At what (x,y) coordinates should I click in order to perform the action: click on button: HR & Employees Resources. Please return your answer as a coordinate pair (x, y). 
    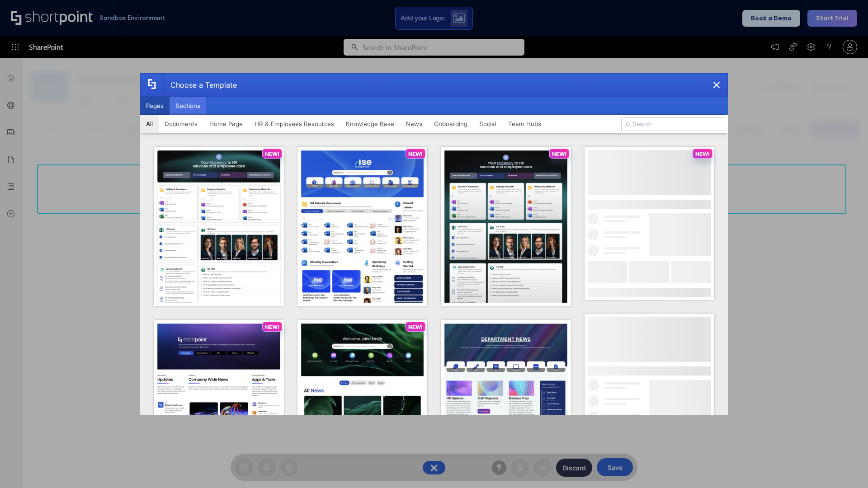
    Looking at the image, I should click on (294, 124).